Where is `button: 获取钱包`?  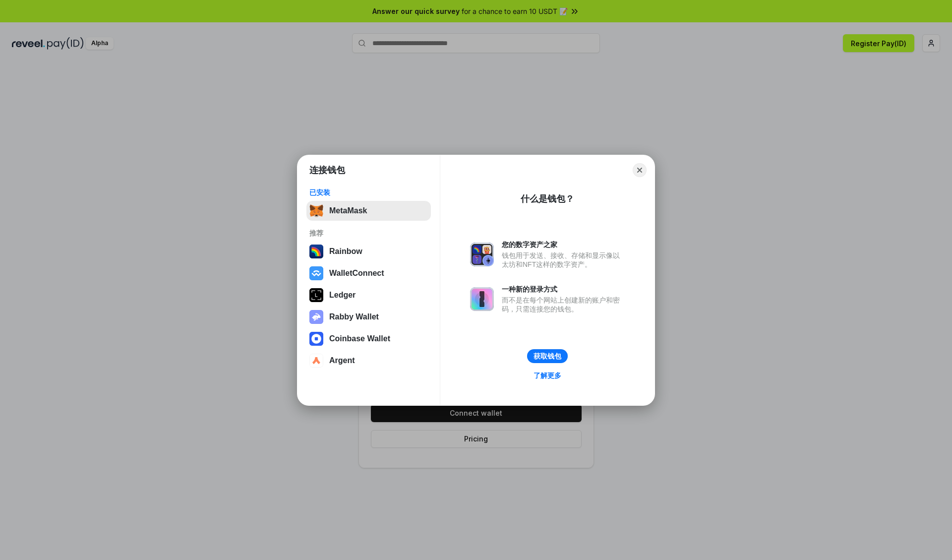 button: 获取钱包 is located at coordinates (547, 356).